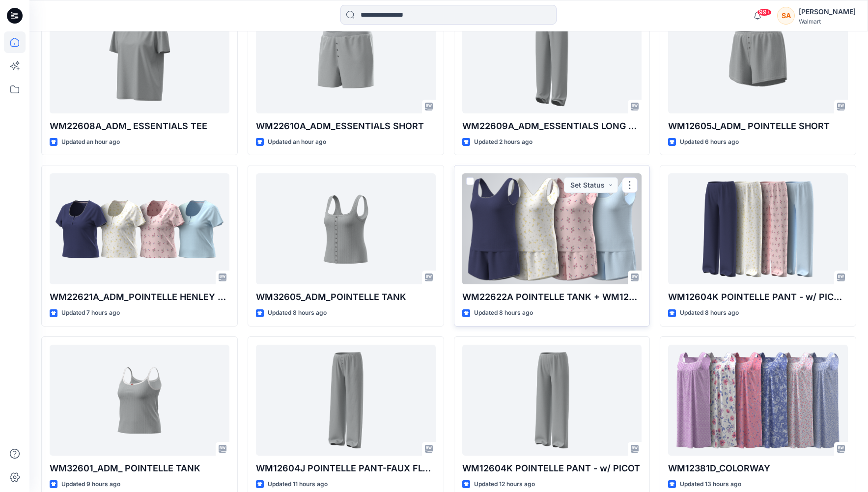 The height and width of the screenshot is (492, 868). What do you see at coordinates (552, 297) in the screenshot?
I see `p: WM22622A POINTELLE TANK + WM12605K POINTELLE SHORT -w- PICOT_COLORWAY` at bounding box center [552, 297].